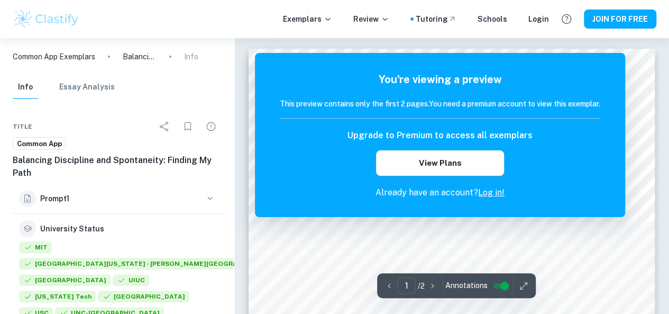 The width and height of the screenshot is (669, 314). Describe the element at coordinates (566, 19) in the screenshot. I see `button: Help and Feedback` at that location.